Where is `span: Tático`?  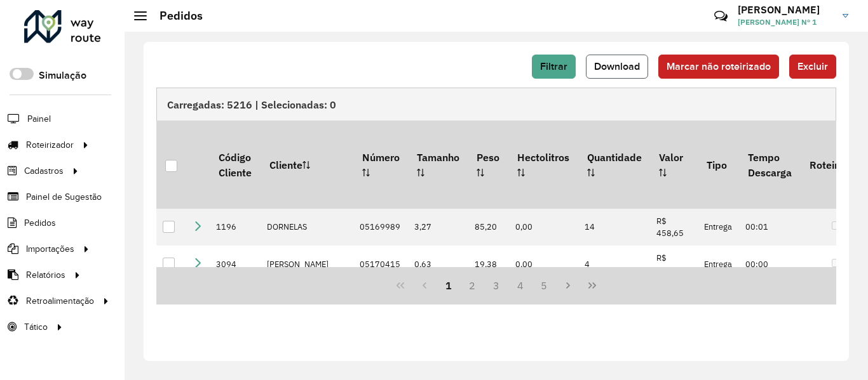 span: Tático is located at coordinates (35, 326).